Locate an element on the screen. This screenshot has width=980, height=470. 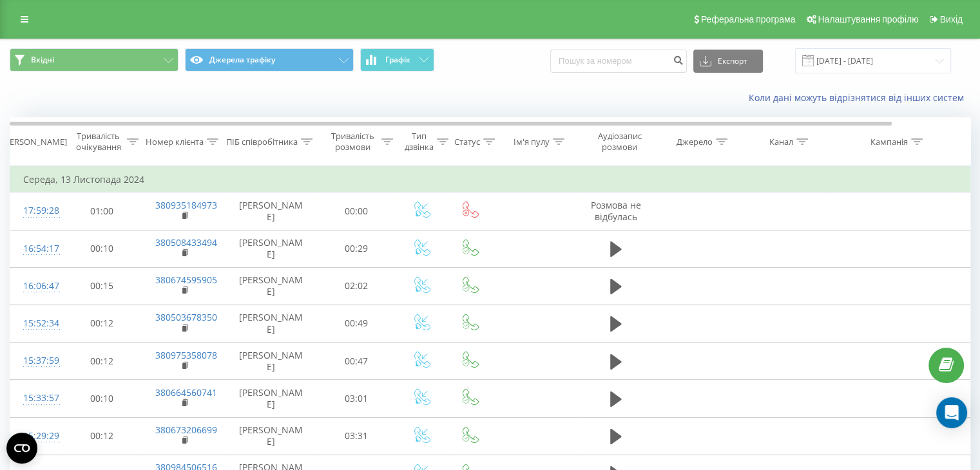
div: Канал is located at coordinates (781, 141).